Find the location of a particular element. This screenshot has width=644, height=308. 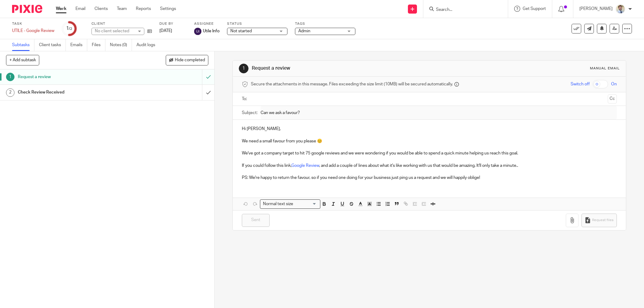

label: Task is located at coordinates (33, 24).